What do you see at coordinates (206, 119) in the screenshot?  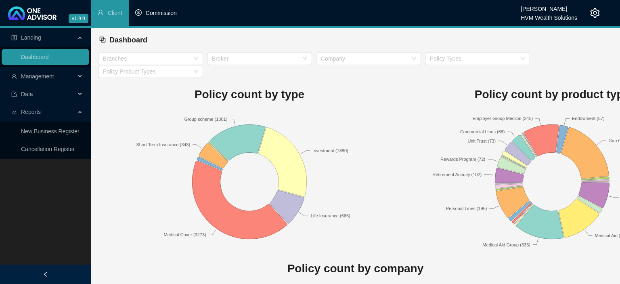 I see `text: Group scheme (1301)` at bounding box center [206, 119].